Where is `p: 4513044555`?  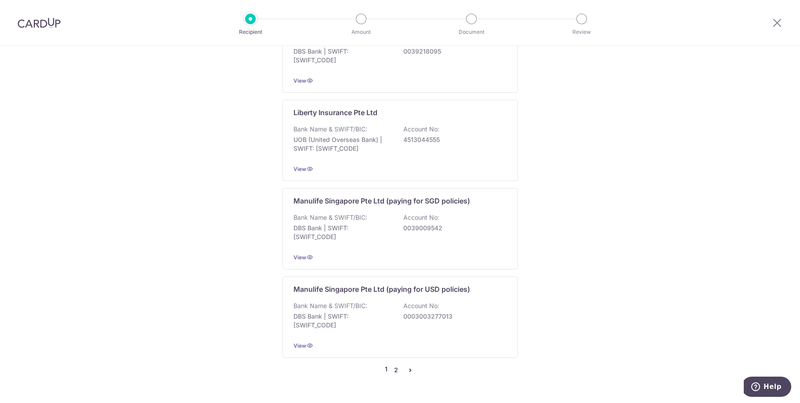 p: 4513044555 is located at coordinates (453, 140).